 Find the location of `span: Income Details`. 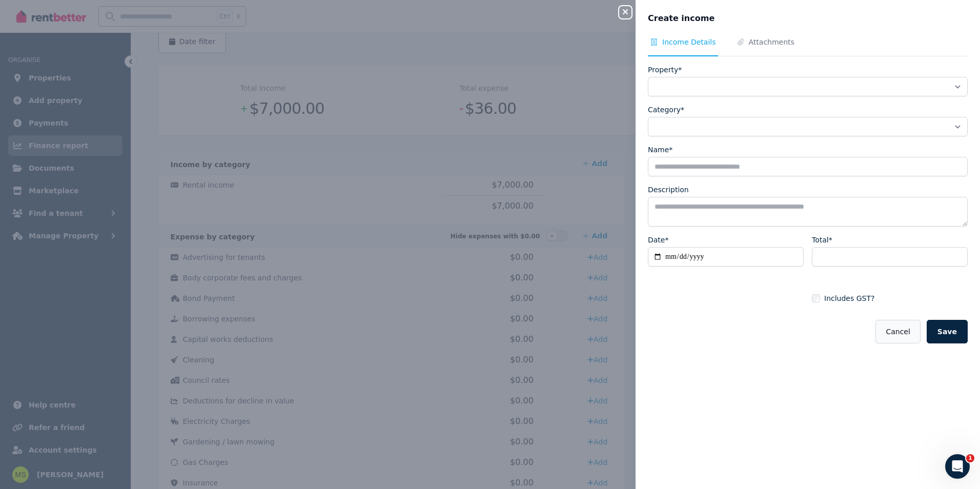

span: Income Details is located at coordinates (689, 42).